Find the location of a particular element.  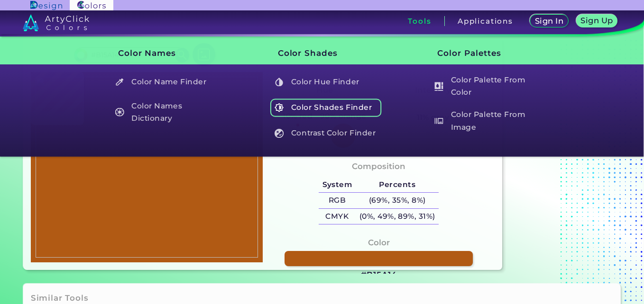

a: Color Hue Finder is located at coordinates (326, 82).